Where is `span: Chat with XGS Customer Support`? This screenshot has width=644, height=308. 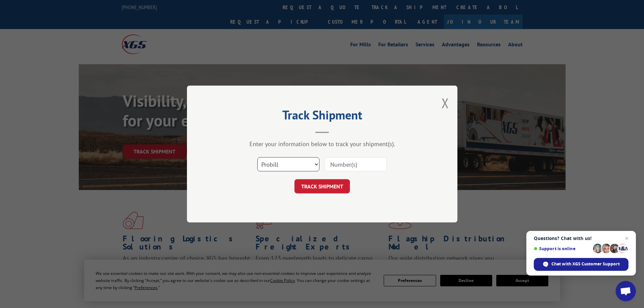
span: Chat with XGS Customer Support is located at coordinates (586, 264).